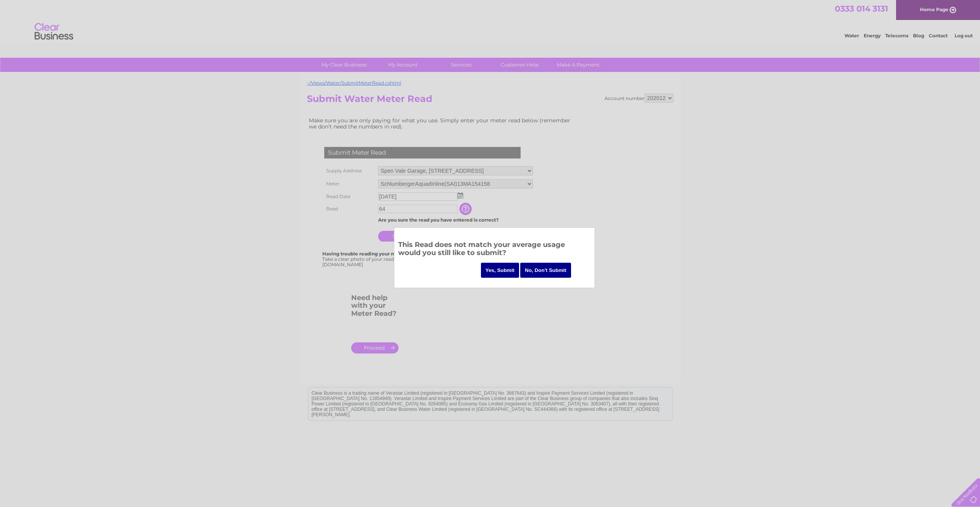  Describe the element at coordinates (494, 250) in the screenshot. I see `h3: This Read does not match your average usage would you still like to submit?` at that location.